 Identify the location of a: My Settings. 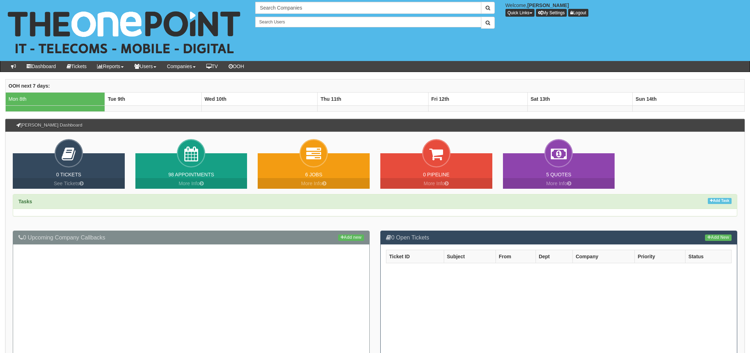
(552, 13).